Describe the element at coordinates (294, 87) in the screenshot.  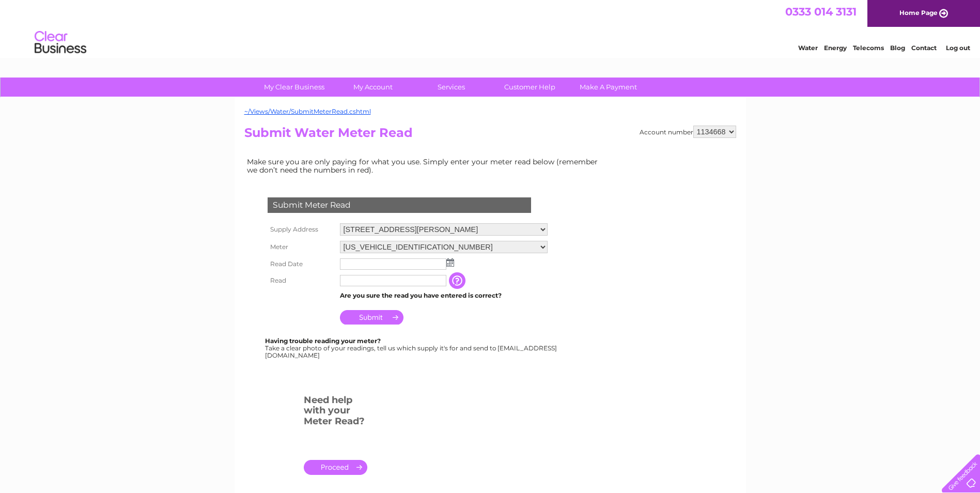
I see `a: My Clear Business` at that location.